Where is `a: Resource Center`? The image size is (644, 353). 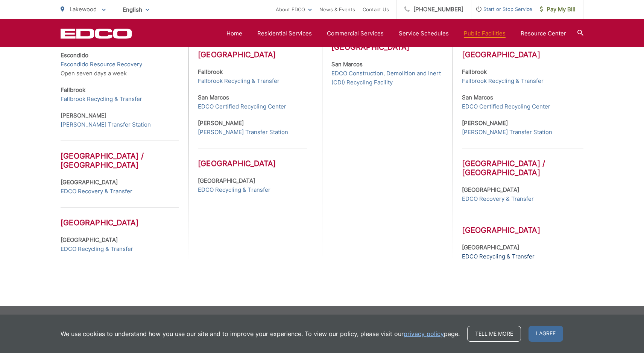 a: Resource Center is located at coordinates (544, 34).